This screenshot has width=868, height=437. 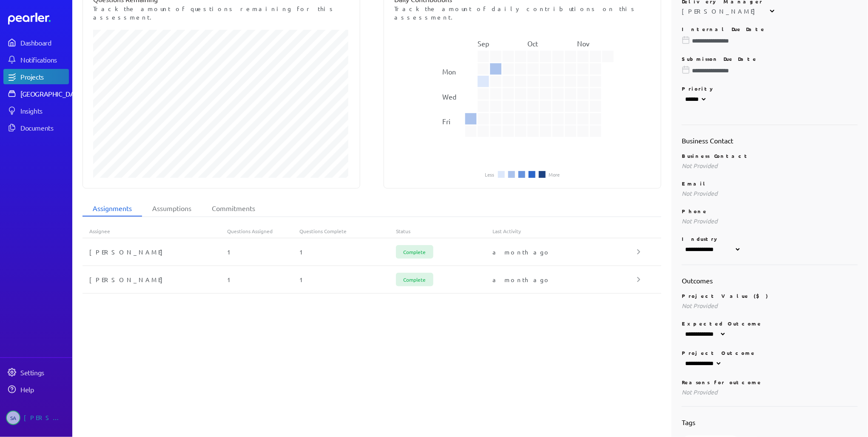 I want to click on text: Fri, so click(x=447, y=122).